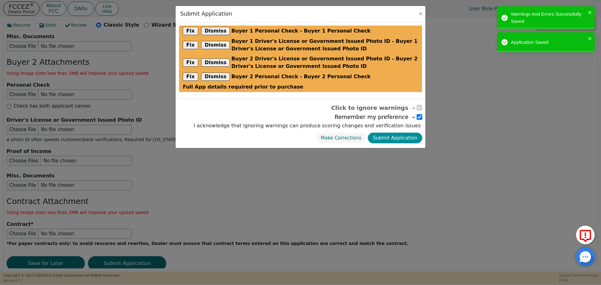 This screenshot has height=285, width=601. Describe the element at coordinates (341, 138) in the screenshot. I see `button: Make Corrections` at that location.